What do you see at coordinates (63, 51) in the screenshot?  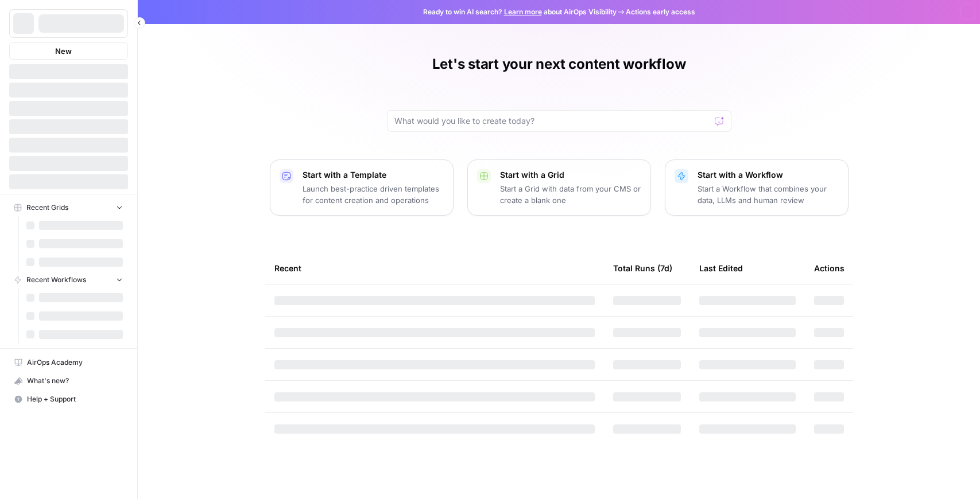 I see `span: New` at bounding box center [63, 51].